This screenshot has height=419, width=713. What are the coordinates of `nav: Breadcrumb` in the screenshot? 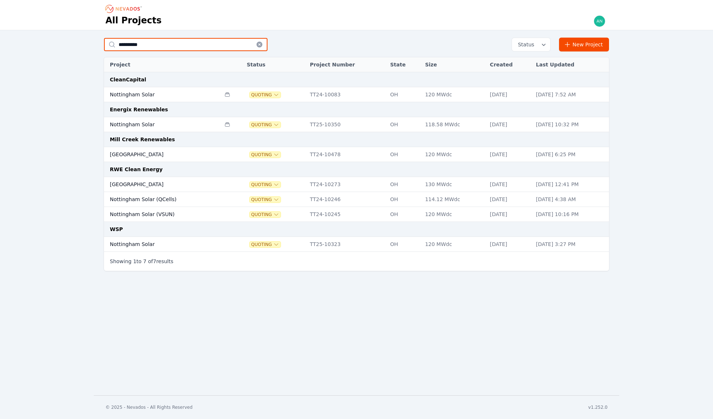 It's located at (125, 9).